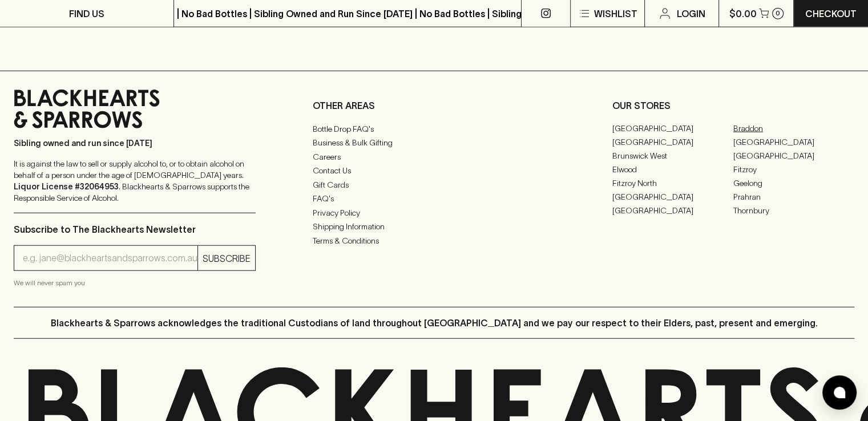 This screenshot has height=421, width=868. Describe the element at coordinates (691, 14) in the screenshot. I see `p: Login` at that location.